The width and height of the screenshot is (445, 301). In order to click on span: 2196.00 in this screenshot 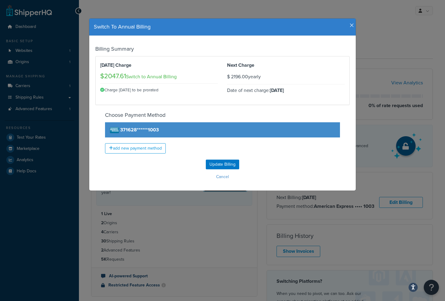, I will do `click(239, 76)`.